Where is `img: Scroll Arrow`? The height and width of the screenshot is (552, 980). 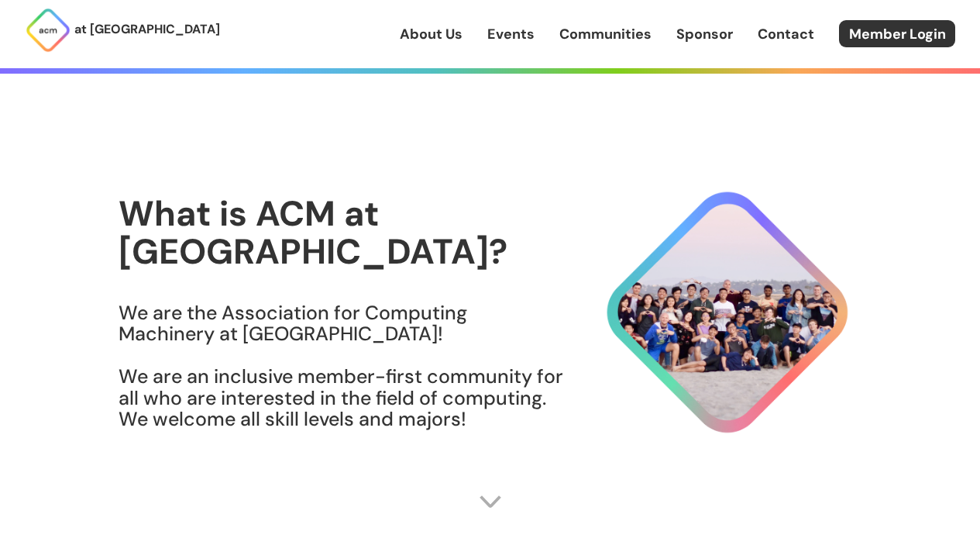 img: Scroll Arrow is located at coordinates (491, 502).